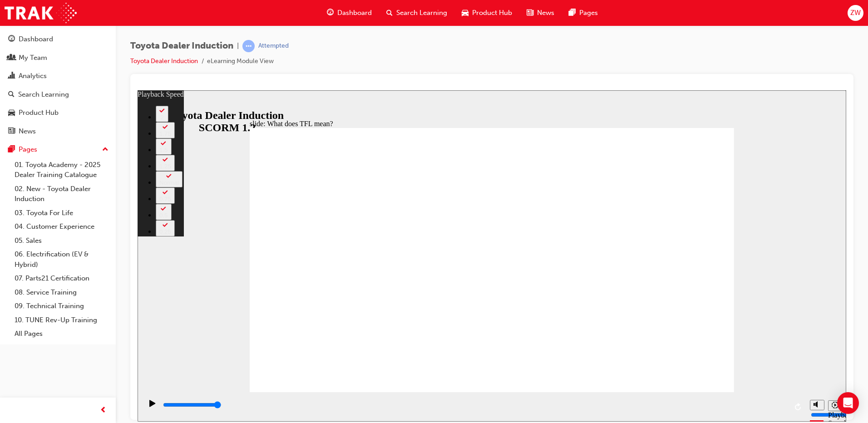 Image resolution: width=868 pixels, height=423 pixels. Describe the element at coordinates (546, 13) in the screenshot. I see `span: News` at that location.